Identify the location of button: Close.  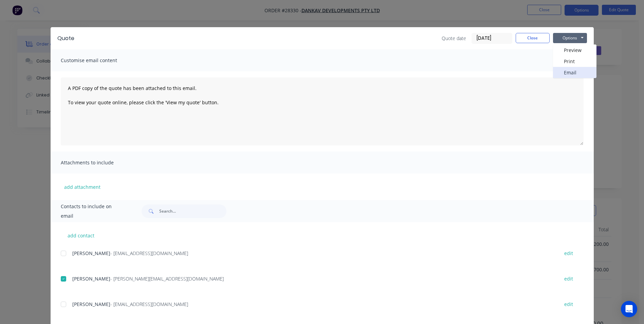
(533, 38).